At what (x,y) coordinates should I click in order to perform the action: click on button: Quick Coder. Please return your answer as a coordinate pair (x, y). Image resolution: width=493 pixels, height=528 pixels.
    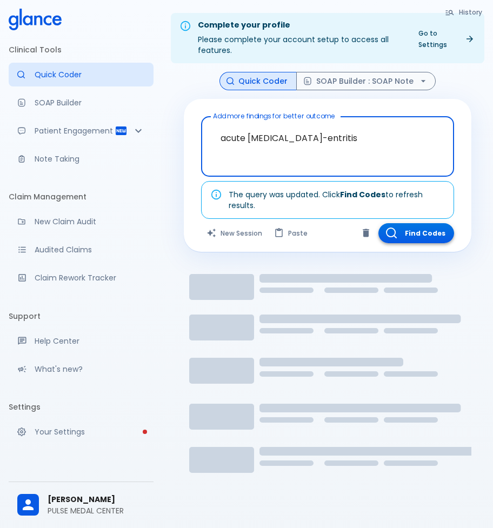
    Looking at the image, I should click on (258, 81).